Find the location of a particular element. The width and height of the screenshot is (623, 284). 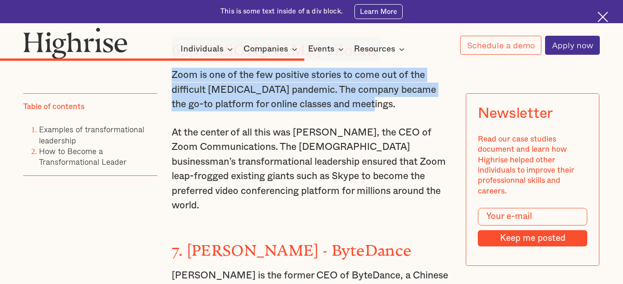

input: Keep me posted is located at coordinates (532, 238).